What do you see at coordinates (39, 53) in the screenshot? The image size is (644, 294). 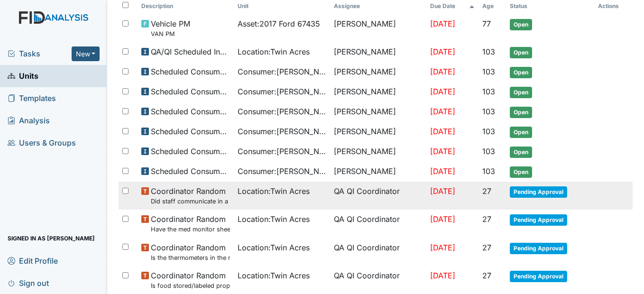 I see `span: Tasks` at bounding box center [39, 53].